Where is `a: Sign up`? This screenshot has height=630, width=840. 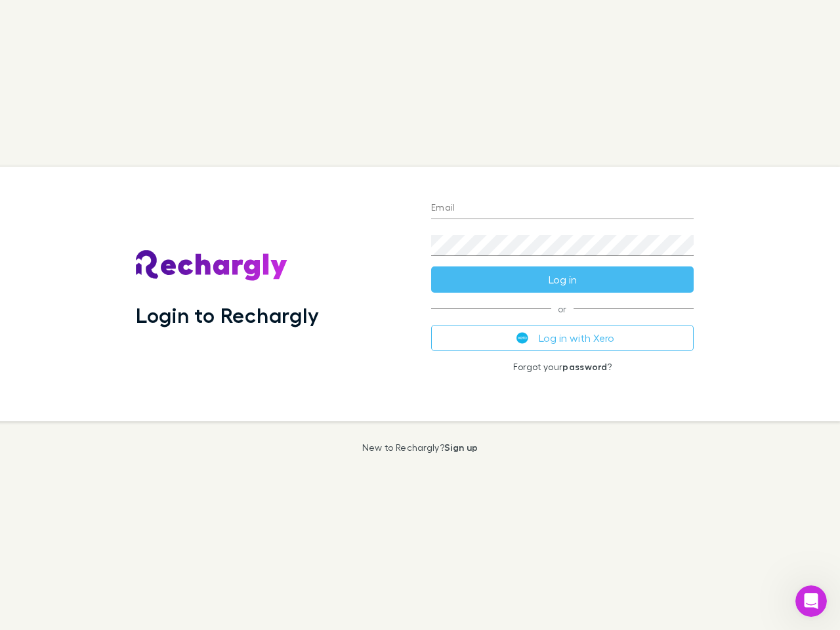 a: Sign up is located at coordinates (461, 447).